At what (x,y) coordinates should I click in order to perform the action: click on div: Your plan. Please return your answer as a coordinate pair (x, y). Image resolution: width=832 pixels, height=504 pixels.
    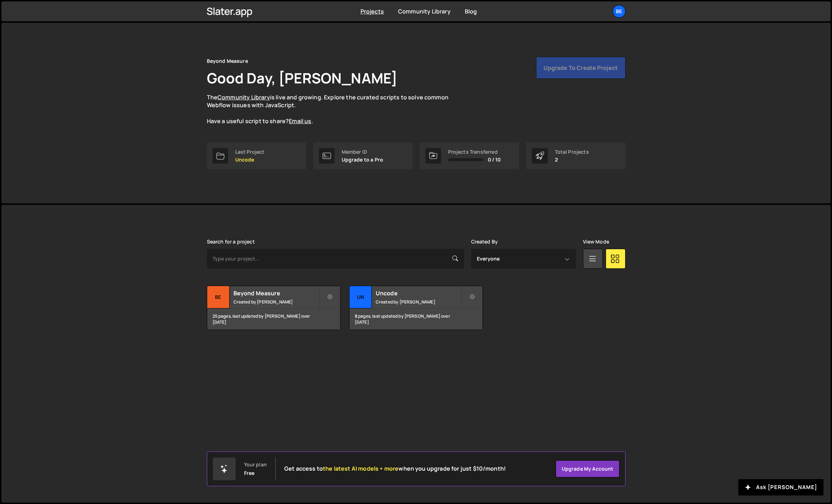
    Looking at the image, I should click on (255, 464).